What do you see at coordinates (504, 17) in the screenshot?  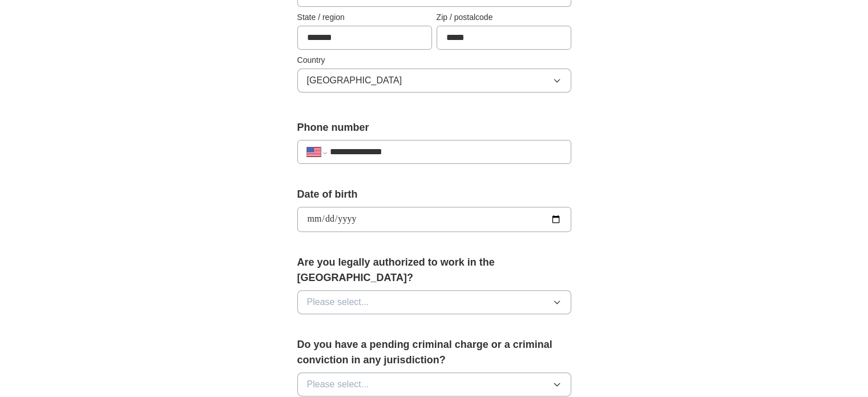 I see `label: Zip / postalcode` at bounding box center [504, 17].